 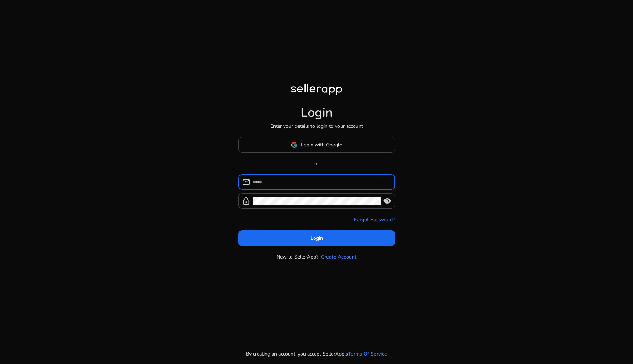 I want to click on span: visibility, so click(x=387, y=201).